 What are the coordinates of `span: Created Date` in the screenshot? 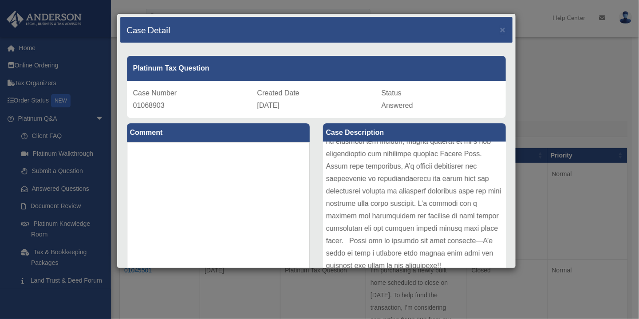 It's located at (278, 93).